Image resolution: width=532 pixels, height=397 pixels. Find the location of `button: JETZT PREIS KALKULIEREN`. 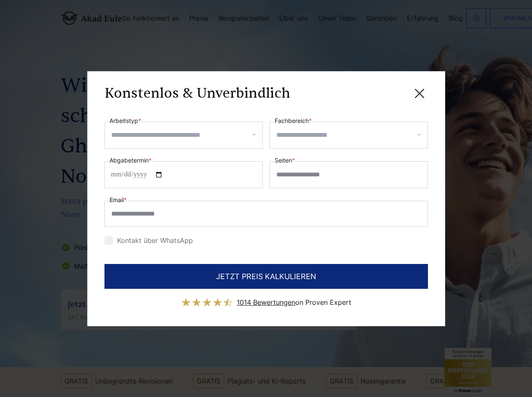

button: JETZT PREIS KALKULIEREN is located at coordinates (266, 276).